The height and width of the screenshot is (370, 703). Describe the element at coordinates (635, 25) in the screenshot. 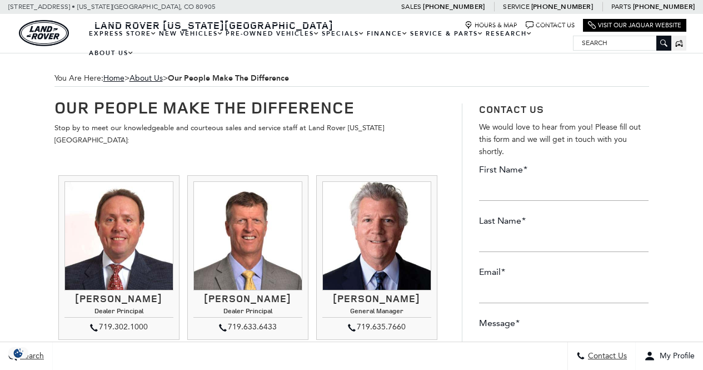

I see `a: Visit Our Jaguar Website` at that location.